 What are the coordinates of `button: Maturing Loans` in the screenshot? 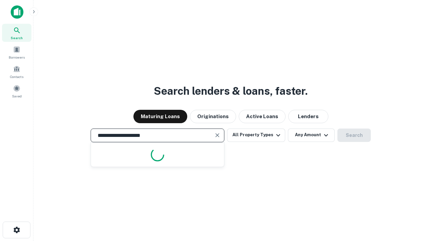 It's located at (160, 116).